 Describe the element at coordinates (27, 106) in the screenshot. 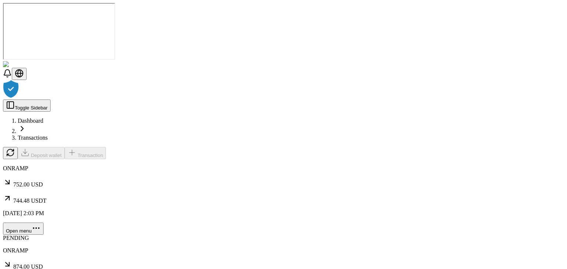

I see `button: Toggle Sidebar` at that location.